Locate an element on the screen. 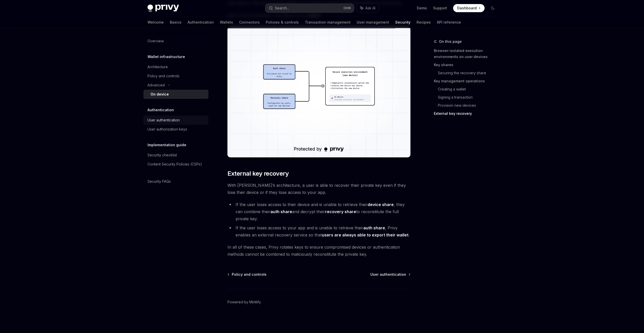  img: dark logo is located at coordinates (163, 8).